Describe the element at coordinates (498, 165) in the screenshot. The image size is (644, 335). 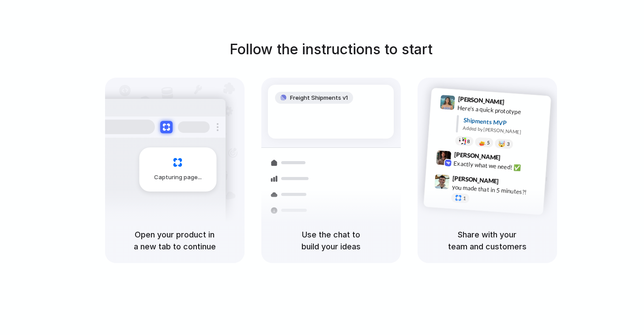
I see `div: Exactly what we need! ✅` at that location.